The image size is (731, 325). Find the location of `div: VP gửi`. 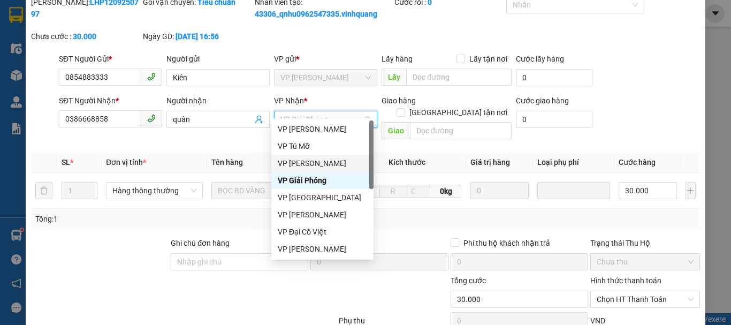

div: VP gửi is located at coordinates (325, 59).